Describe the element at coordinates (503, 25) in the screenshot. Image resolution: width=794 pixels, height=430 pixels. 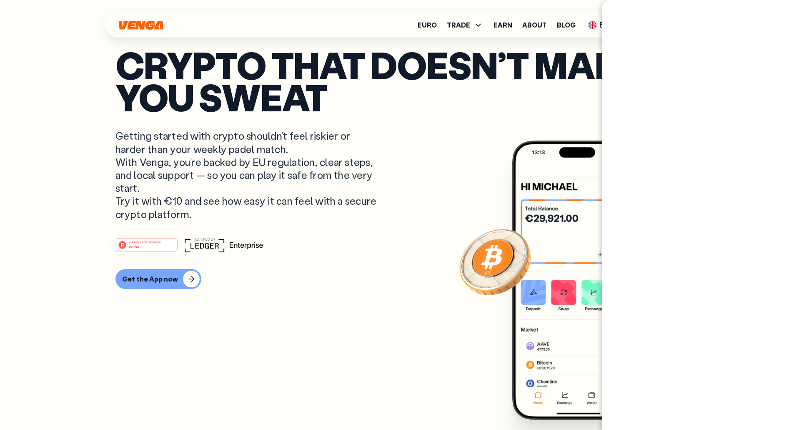
I see `a: Earn` at that location.